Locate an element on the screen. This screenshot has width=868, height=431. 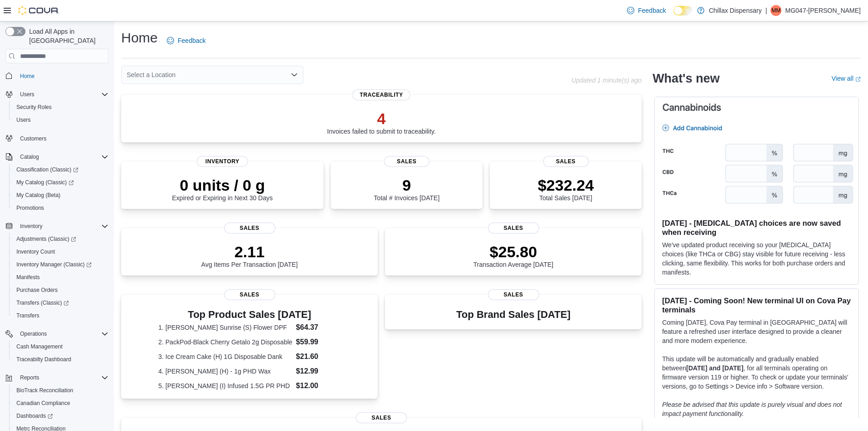
span: Adjustments (Classic) is located at coordinates (60, 239).